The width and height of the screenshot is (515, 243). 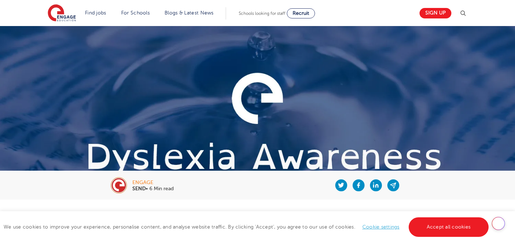 I want to click on a: Find jobs, so click(x=96, y=13).